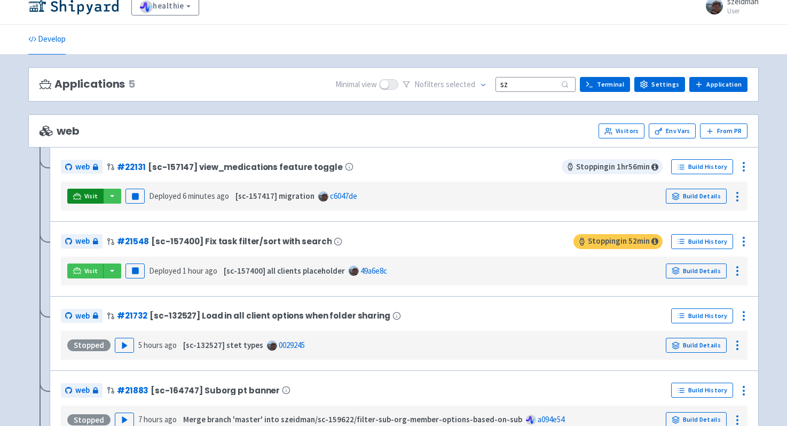  What do you see at coordinates (356, 84) in the screenshot?
I see `span: Minimal view` at bounding box center [356, 84].